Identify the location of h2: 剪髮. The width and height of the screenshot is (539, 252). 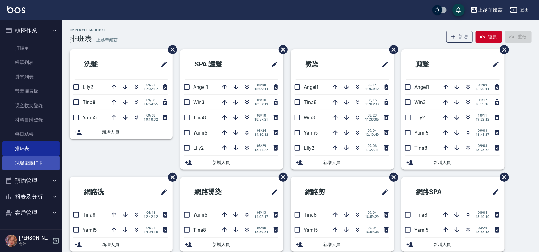
(435, 64).